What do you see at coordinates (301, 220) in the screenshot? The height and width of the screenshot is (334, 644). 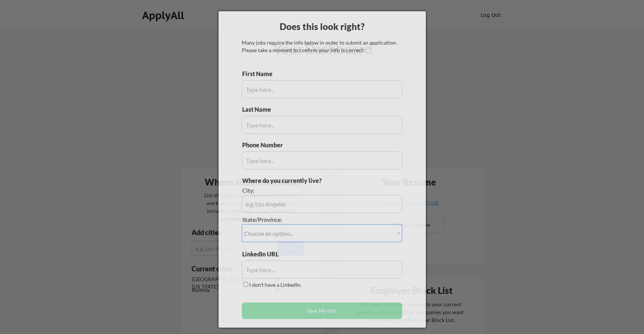 I see `div: State/Province:` at bounding box center [301, 220].